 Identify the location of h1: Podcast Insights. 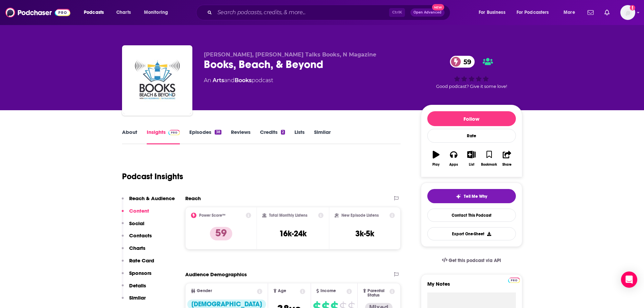
(153, 177).